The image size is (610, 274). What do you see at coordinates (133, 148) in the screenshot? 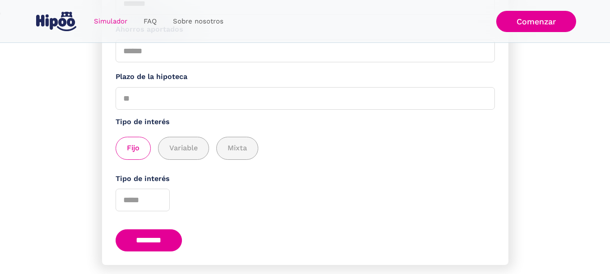
I see `span: Fijo` at bounding box center [133, 148].